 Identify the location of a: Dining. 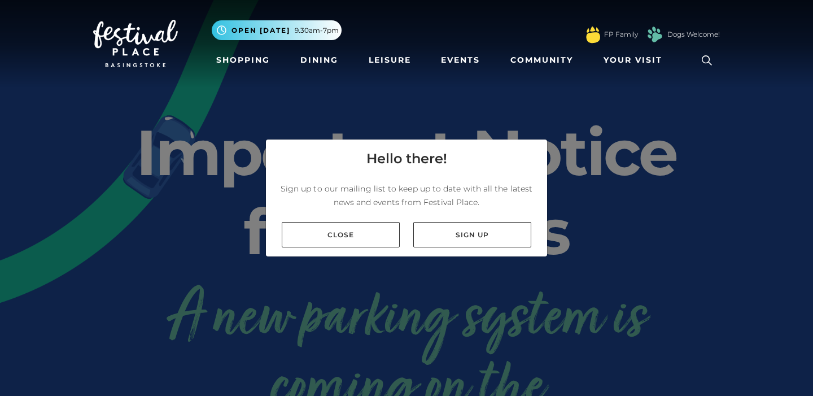
(319, 60).